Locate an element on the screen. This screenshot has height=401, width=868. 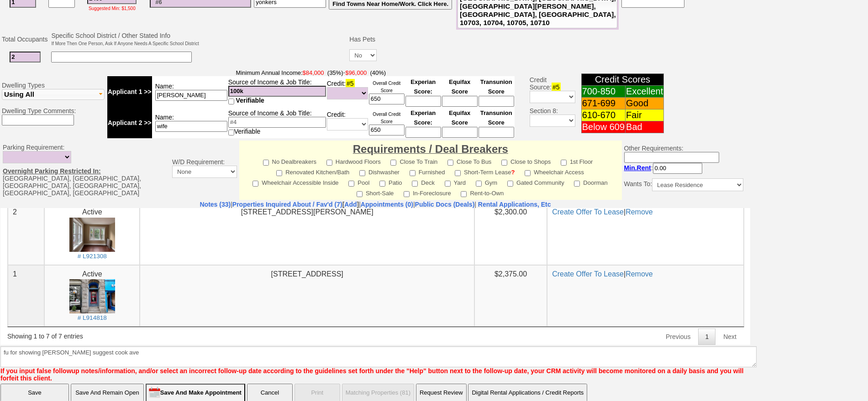
td: Applicant 1 >> is located at coordinates (130, 92).